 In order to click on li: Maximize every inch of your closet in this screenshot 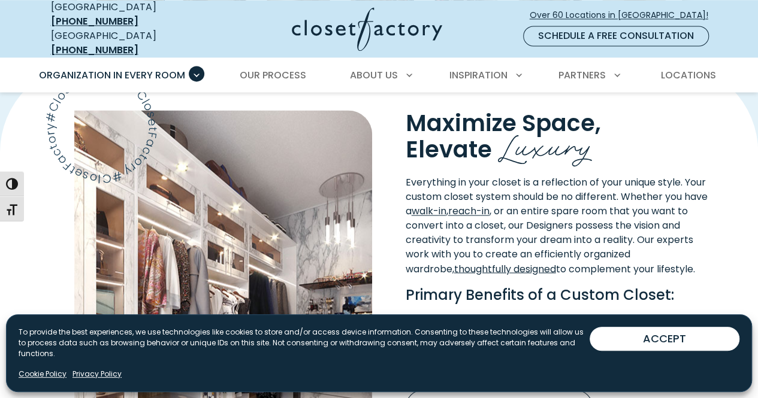, I will do `click(566, 321)`.